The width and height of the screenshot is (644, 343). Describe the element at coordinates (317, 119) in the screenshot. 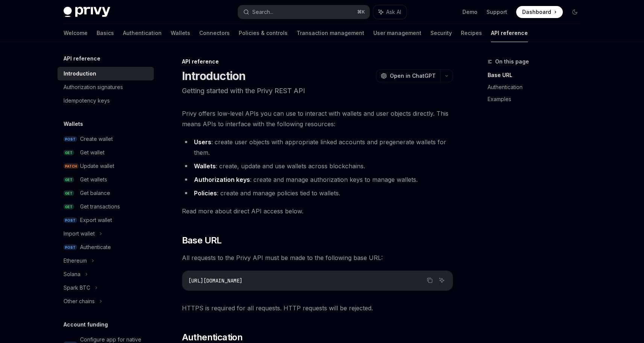

I see `span: Privy offers low-level APIs you can use to interact with wallets and user objects directly. This ...` at that location.